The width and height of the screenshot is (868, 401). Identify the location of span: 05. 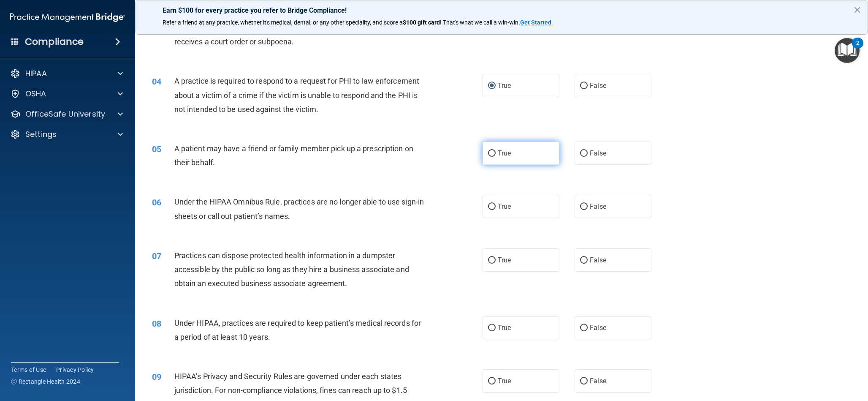
(156, 149).